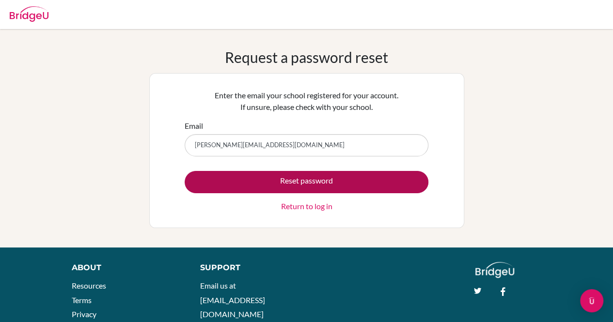 This screenshot has width=613, height=322. What do you see at coordinates (307, 206) in the screenshot?
I see `a: Return to log in` at bounding box center [307, 206].